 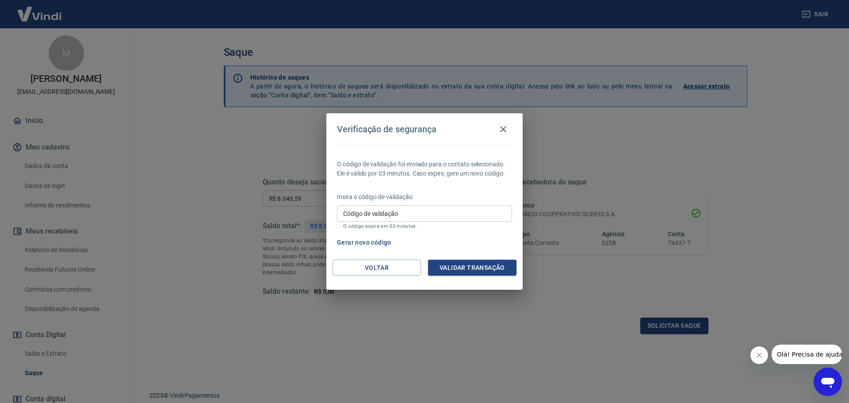 I want to click on button: Validar transação, so click(x=472, y=267).